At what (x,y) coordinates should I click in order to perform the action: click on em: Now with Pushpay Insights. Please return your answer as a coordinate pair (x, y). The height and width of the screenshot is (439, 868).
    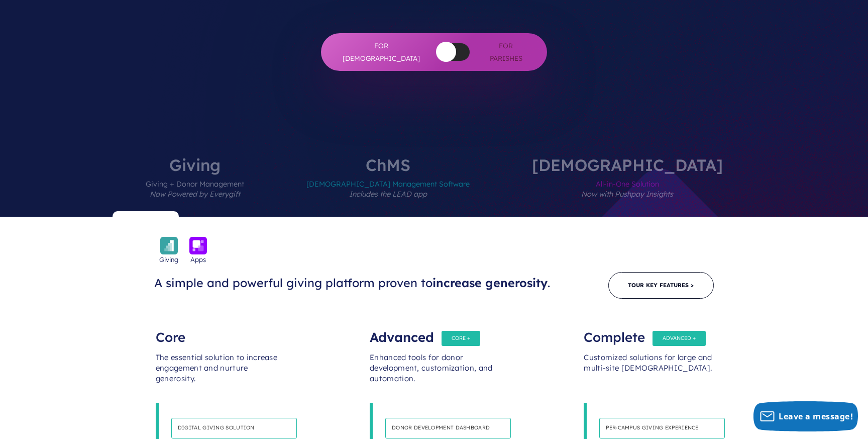
    Looking at the image, I should click on (627, 194).